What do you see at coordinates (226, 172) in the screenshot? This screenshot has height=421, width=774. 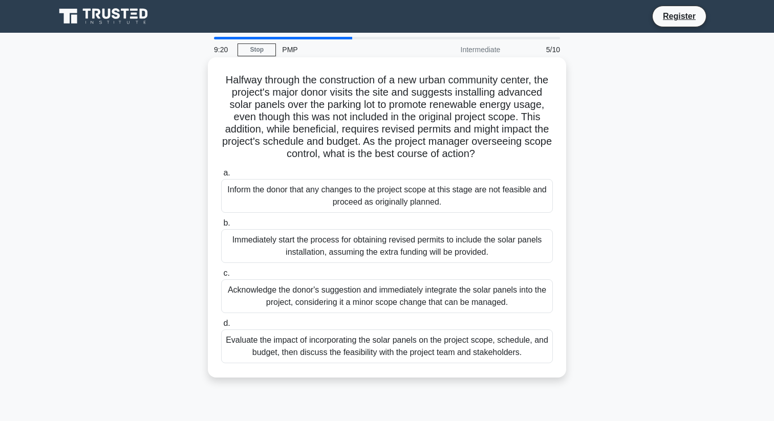 I see `span: a.` at bounding box center [226, 172].